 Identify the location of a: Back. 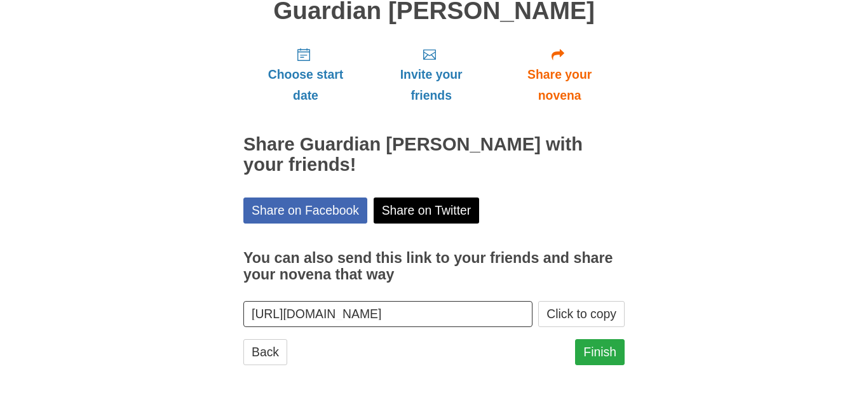
(265, 352).